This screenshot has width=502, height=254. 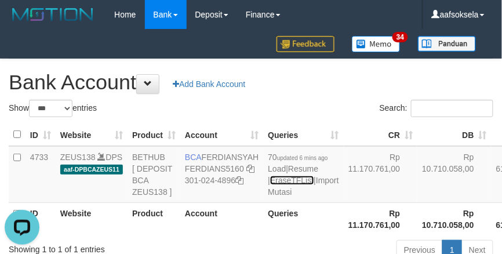 What do you see at coordinates (221, 174) in the screenshot?
I see `td: FERDIANSYAH 301-024-4896` at bounding box center [221, 174].